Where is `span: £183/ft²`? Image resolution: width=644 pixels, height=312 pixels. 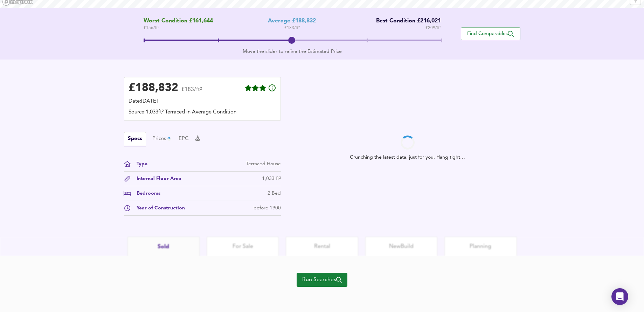
span: £183/ft² is located at coordinates (192, 92).